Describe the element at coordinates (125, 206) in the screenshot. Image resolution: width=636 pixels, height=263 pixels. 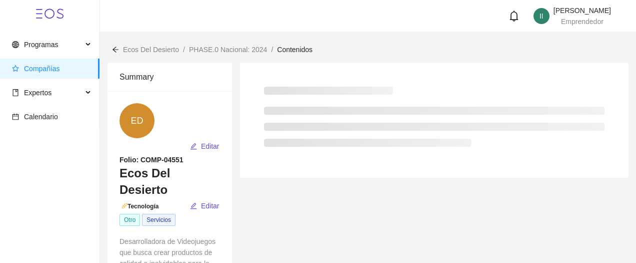
I see `span: api` at that location.